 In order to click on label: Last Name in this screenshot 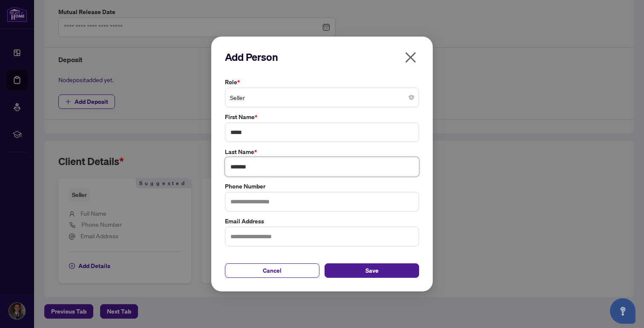, I will do `click(322, 152)`.